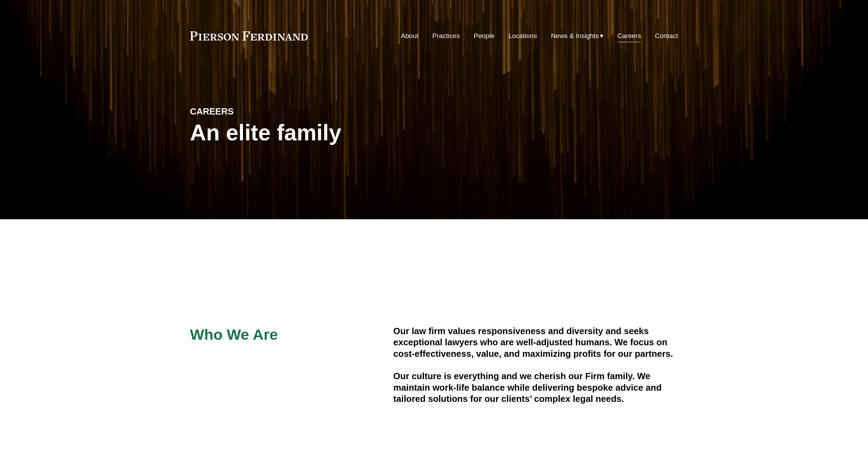 The image size is (868, 449). Describe the element at coordinates (535, 342) in the screenshot. I see `h4: Our law firm values responsiveness and diversity and seeks exceptional lawyers who are well-adjus...` at that location.